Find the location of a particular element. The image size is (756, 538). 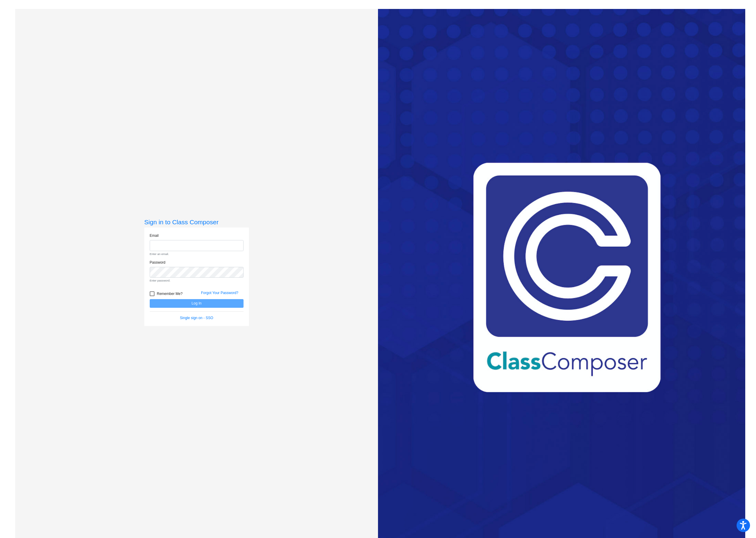

a: Single sign on - SSO is located at coordinates (196, 318).